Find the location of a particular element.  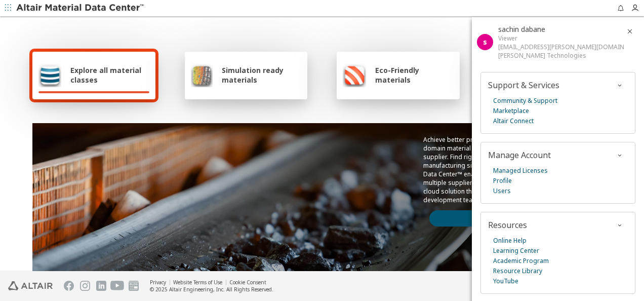

a: Website Terms of Use is located at coordinates (198, 282).